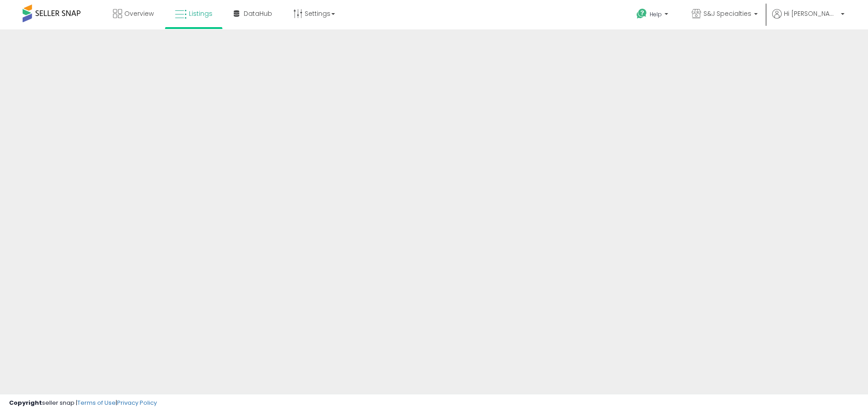 This screenshot has width=868, height=412. I want to click on strong: Copyright, so click(25, 402).